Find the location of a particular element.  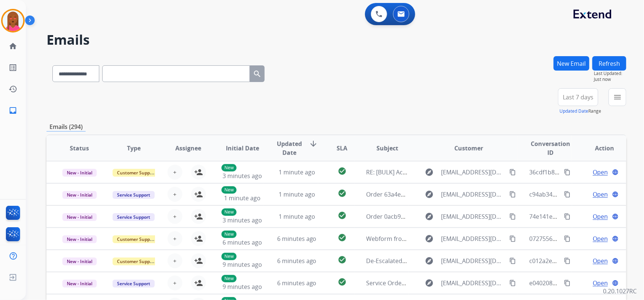

span: 74e141e5-8a5a-40ab-9a52-fbadafd4ab6e is located at coordinates (584, 217).